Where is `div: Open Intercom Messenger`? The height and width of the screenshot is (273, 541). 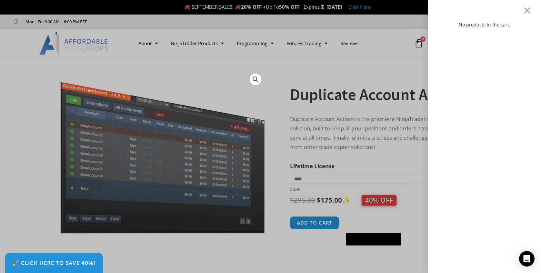 div: Open Intercom Messenger is located at coordinates (527, 259).